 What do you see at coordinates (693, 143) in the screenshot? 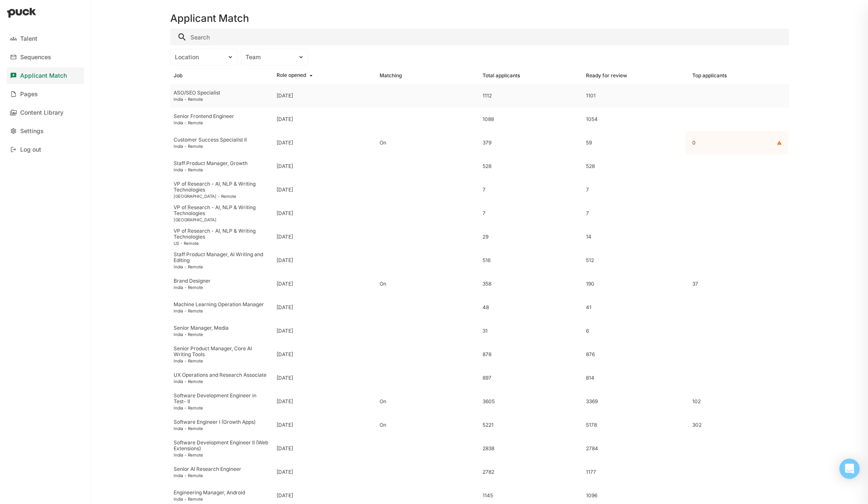
I see `div: 0` at bounding box center [693, 143].